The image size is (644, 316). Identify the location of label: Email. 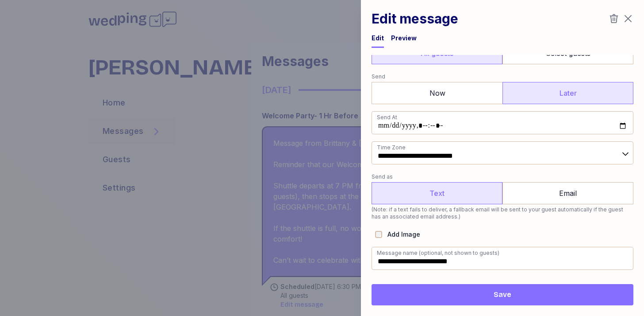
(568, 193).